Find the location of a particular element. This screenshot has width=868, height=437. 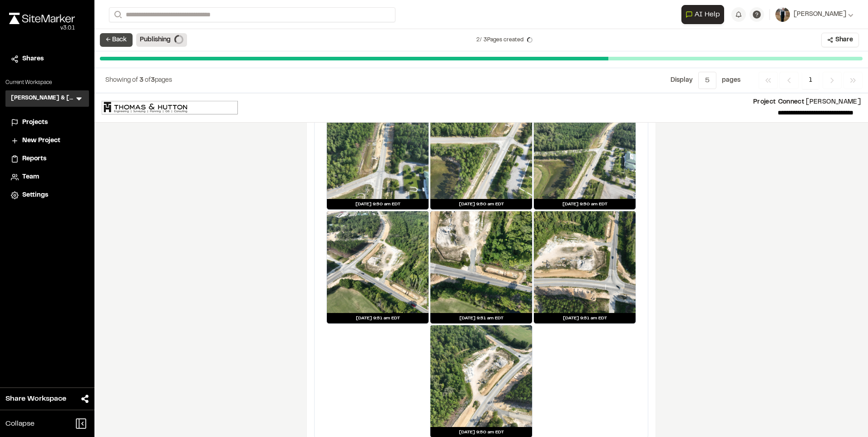

span: AI Help is located at coordinates (708, 14).